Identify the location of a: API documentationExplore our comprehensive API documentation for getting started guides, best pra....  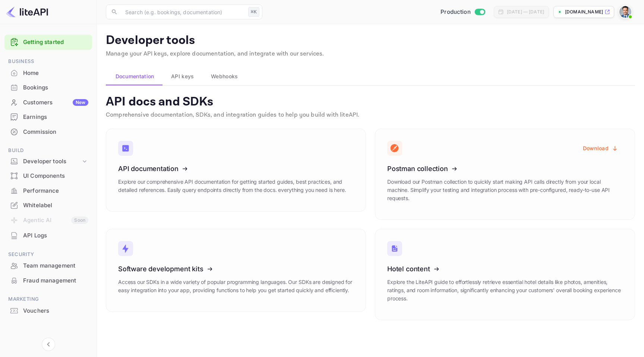
(236, 170).